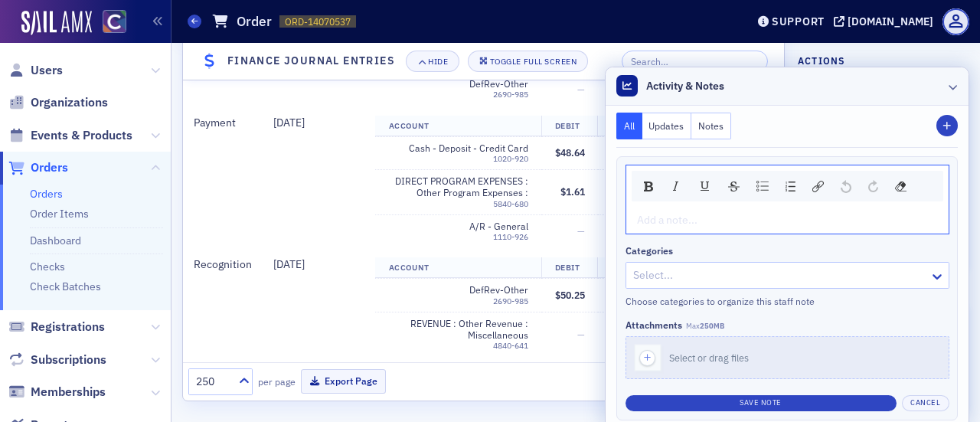 The height and width of the screenshot is (422, 980). I want to click on span: Select or drag files, so click(709, 357).